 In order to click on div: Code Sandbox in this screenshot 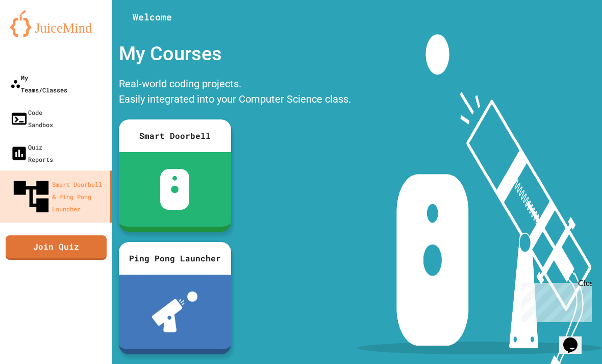, I will do `click(31, 118)`.